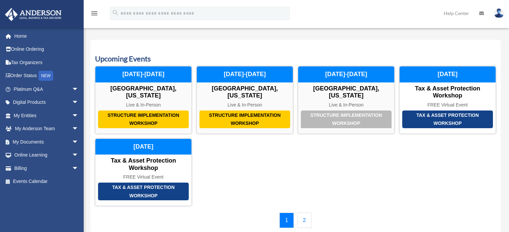 The height and width of the screenshot is (232, 509). What do you see at coordinates (46, 76) in the screenshot?
I see `a: Order StatusNEW` at bounding box center [46, 76].